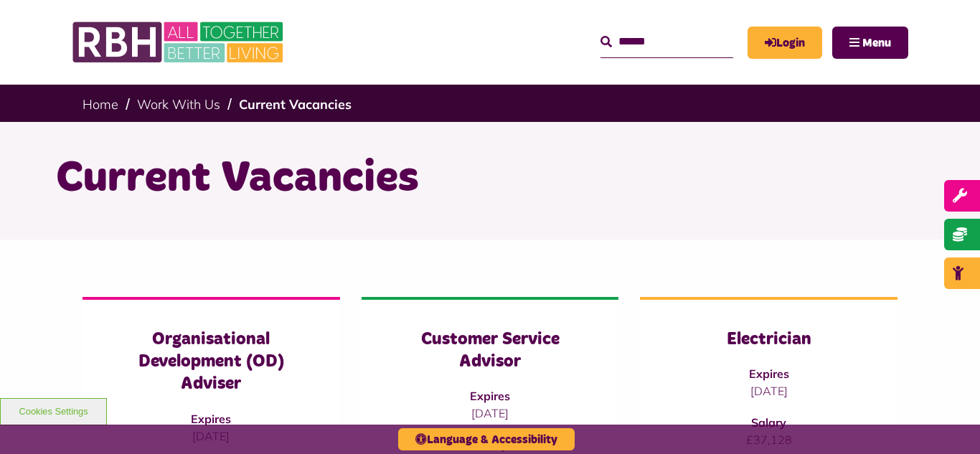 Image resolution: width=980 pixels, height=454 pixels. I want to click on h3: Customer Service Advisor, so click(490, 351).